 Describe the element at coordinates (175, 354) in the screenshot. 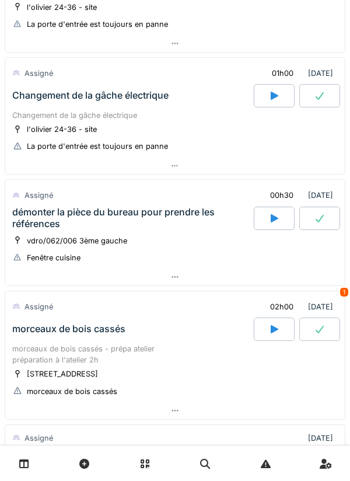

I see `div: morceaux de bois cassés - prépa atelier préparation à l'atelier 2h` at that location.